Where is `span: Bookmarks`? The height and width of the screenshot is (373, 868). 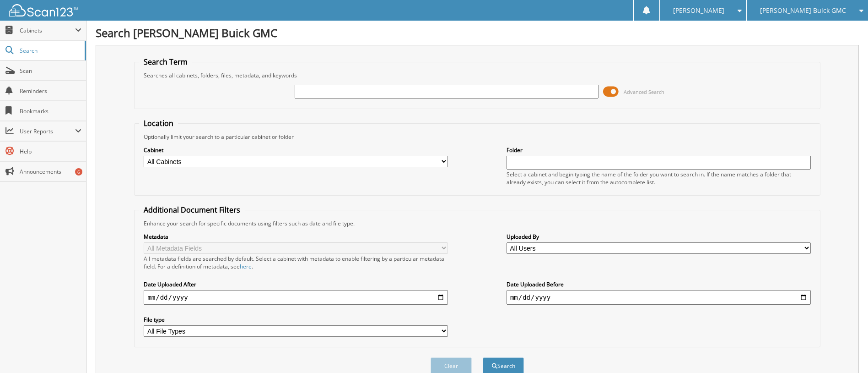 span: Bookmarks is located at coordinates (50, 111).